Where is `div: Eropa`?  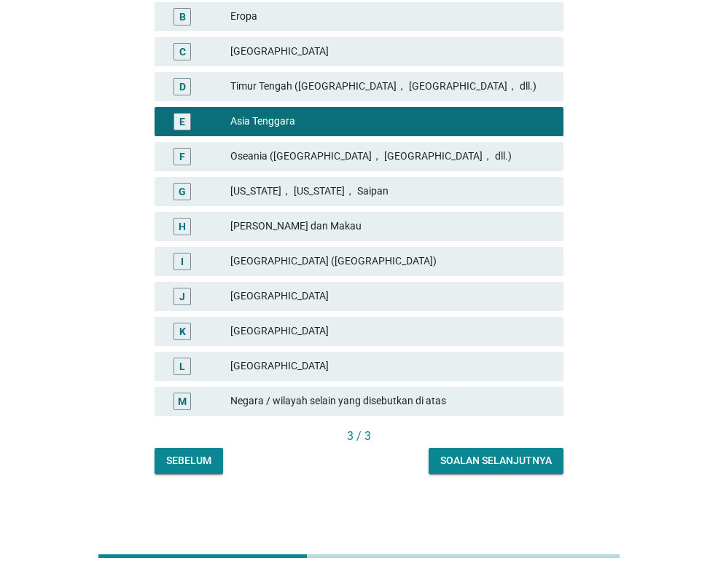 div: Eropa is located at coordinates (391, 17).